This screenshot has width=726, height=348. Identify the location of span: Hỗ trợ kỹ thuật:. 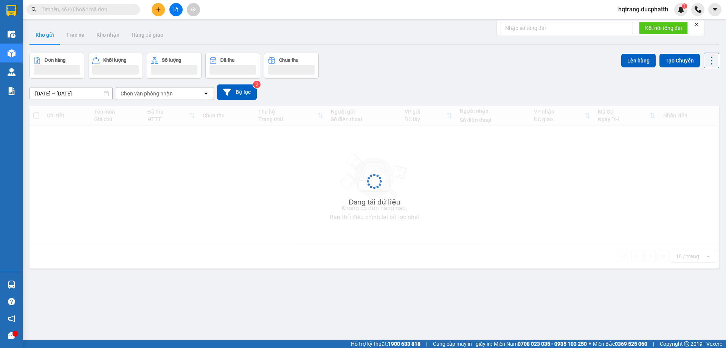
(386, 344).